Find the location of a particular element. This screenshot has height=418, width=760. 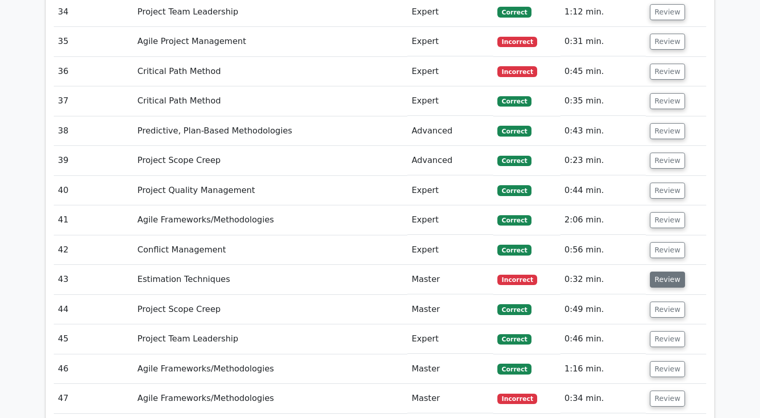

td: 36 is located at coordinates (94, 71).